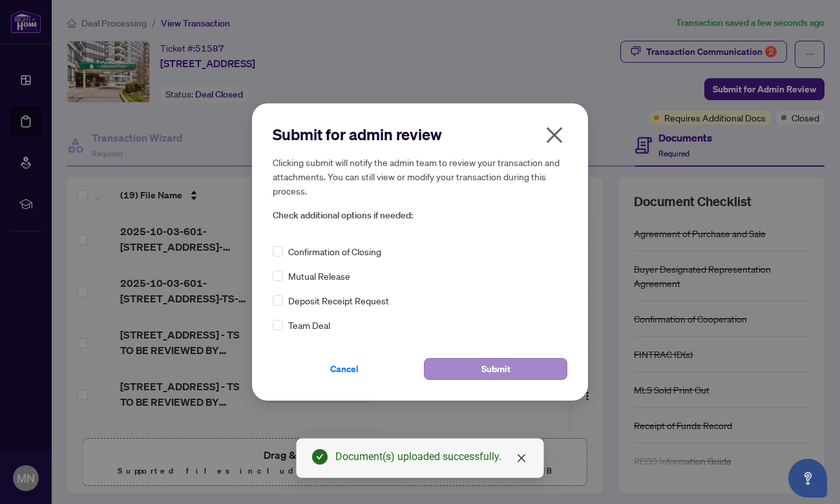 The width and height of the screenshot is (840, 504). Describe the element at coordinates (420, 134) in the screenshot. I see `h2: Submit for admin review` at that location.